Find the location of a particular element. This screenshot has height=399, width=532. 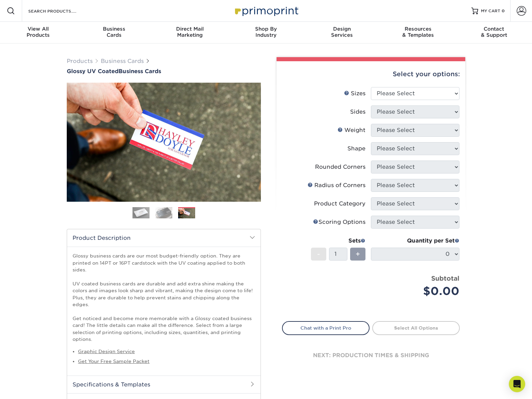

div: Sides is located at coordinates (358, 112).